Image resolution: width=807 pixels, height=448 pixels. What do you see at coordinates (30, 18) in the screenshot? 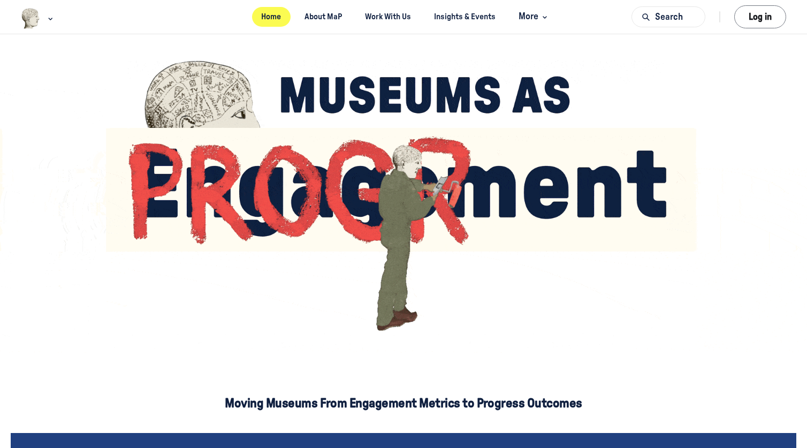
I see `img: Museums as Progress logo` at bounding box center [30, 18].